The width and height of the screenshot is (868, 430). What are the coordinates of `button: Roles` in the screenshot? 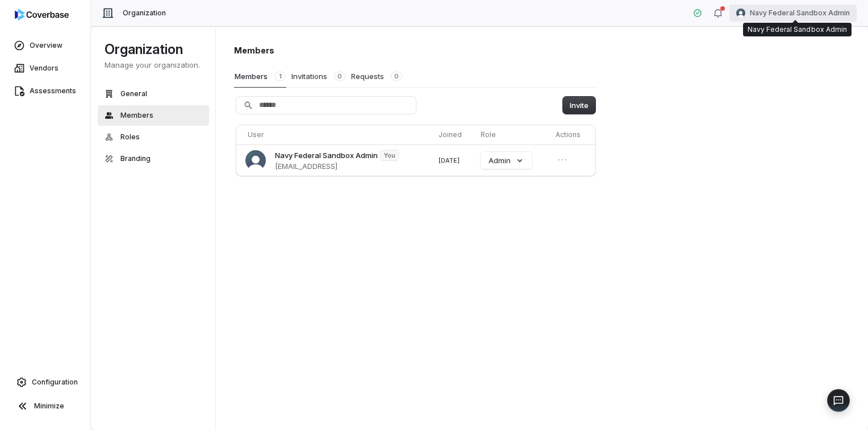 It's located at (153, 137).